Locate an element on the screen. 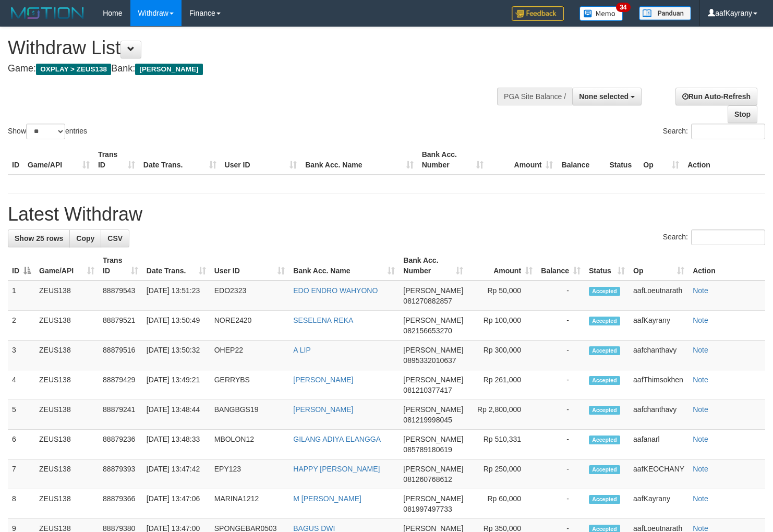  td: 7 is located at coordinates (22, 475).